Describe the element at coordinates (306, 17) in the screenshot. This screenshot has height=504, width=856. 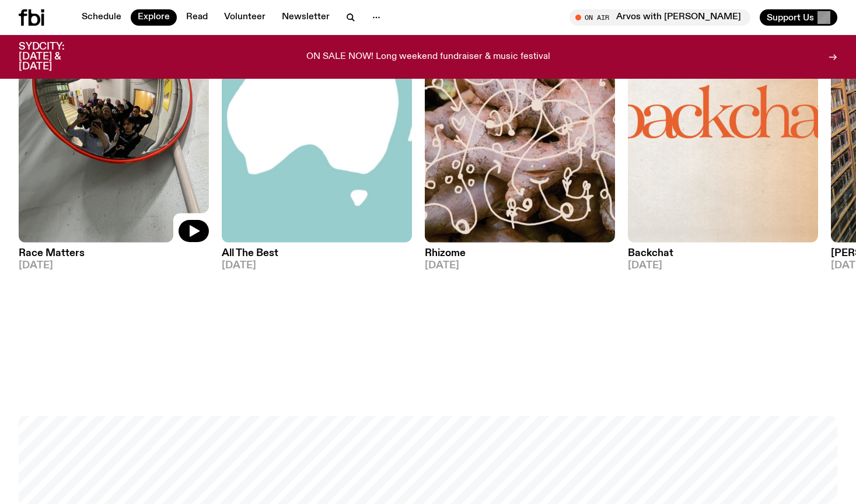
I see `a: Newsletter` at that location.